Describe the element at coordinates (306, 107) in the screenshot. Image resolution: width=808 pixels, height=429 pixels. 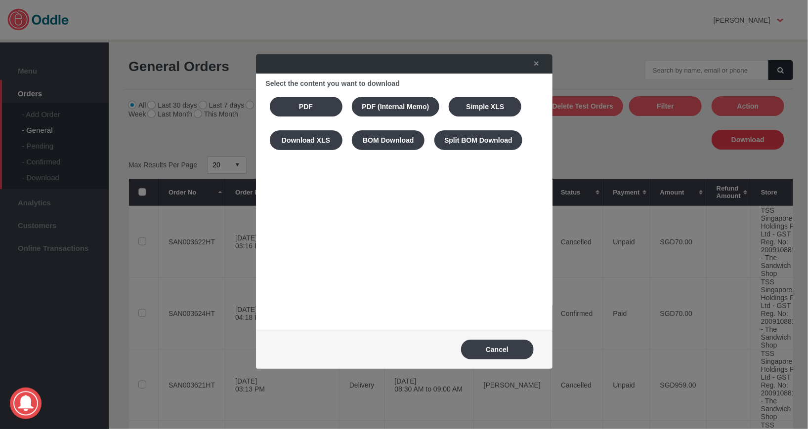
I see `button: PDF` at that location.